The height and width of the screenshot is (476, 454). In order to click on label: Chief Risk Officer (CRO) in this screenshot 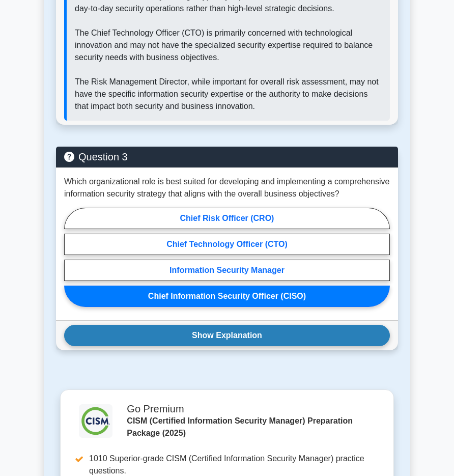, I will do `click(227, 218)`.